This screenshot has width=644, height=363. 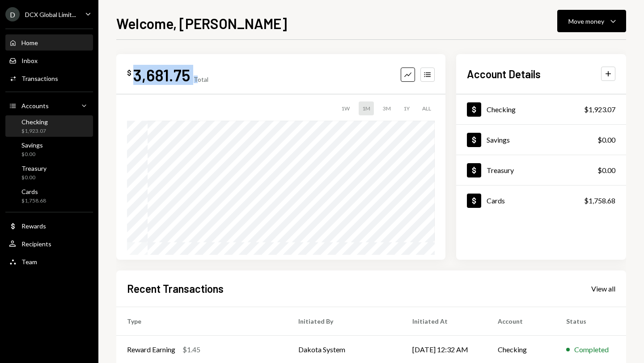 What do you see at coordinates (30, 43) in the screenshot?
I see `div: Home` at bounding box center [30, 43].